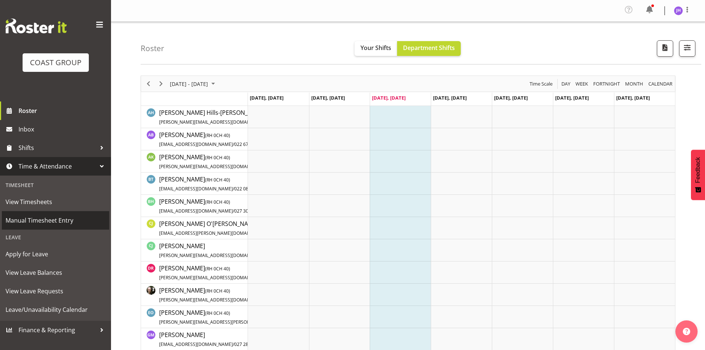 This screenshot has width=705, height=350. What do you see at coordinates (248, 211) in the screenshot?
I see `span: 027 309 9306` at bounding box center [248, 211].